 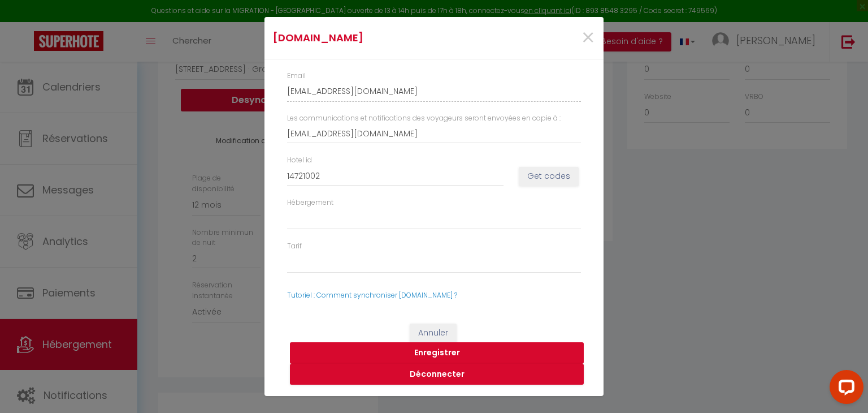 I want to click on button: Enregistrer, so click(x=437, y=353).